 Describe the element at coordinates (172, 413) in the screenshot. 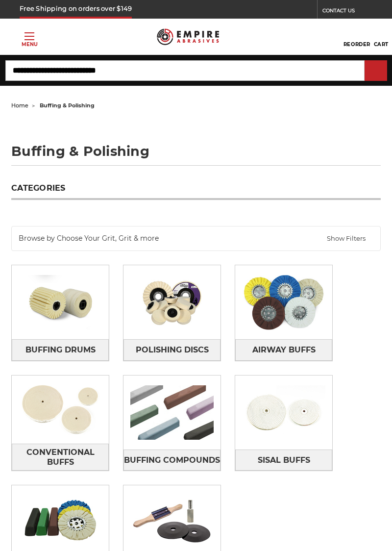

I see `img: Buffing Compounds` at that location.